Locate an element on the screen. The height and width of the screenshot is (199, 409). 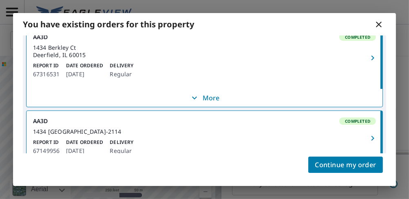
button: More is located at coordinates (204, 98).